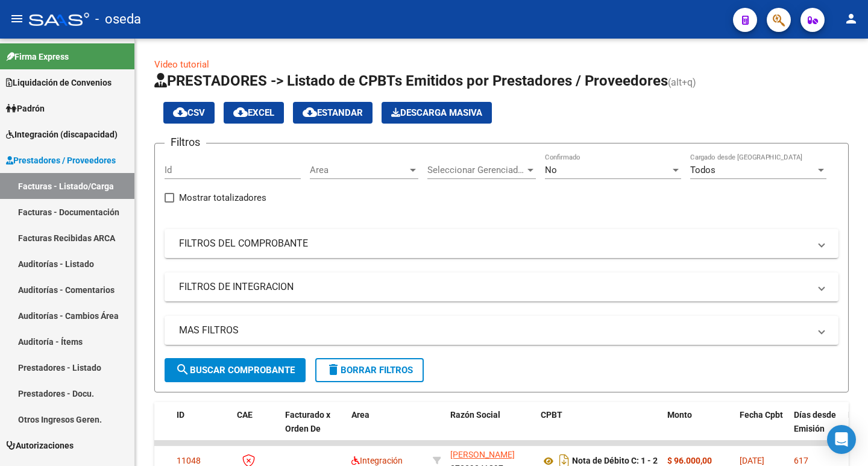  Describe the element at coordinates (501, 331) in the screenshot. I see `mat-expansion-panel-header: MAS FILTROS` at that location.